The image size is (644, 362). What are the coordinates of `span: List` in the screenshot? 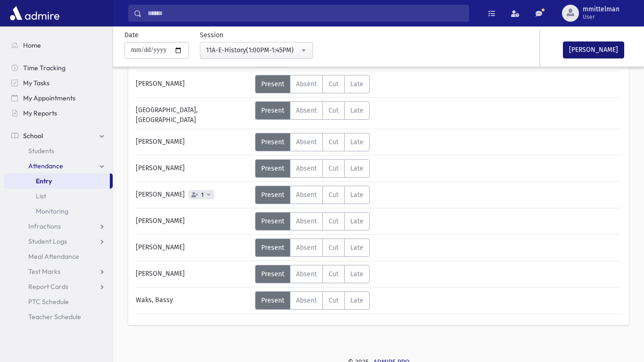 It's located at (41, 196).